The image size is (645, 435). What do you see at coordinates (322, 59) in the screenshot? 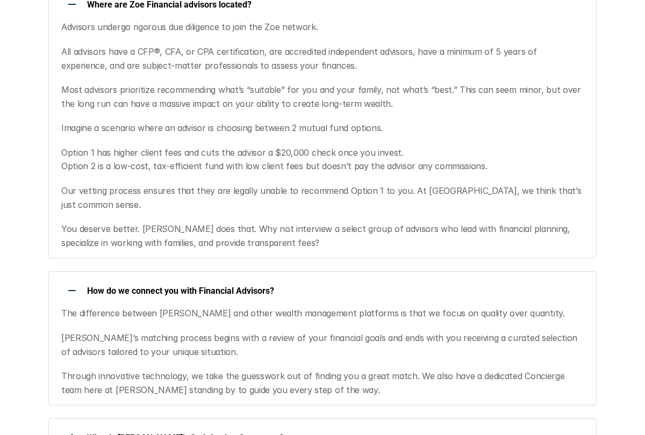
I see `p: All advisors have a CFP®, CFA, or CPA certification, are accredited independent advisors, have a ...` at bounding box center [322, 59].